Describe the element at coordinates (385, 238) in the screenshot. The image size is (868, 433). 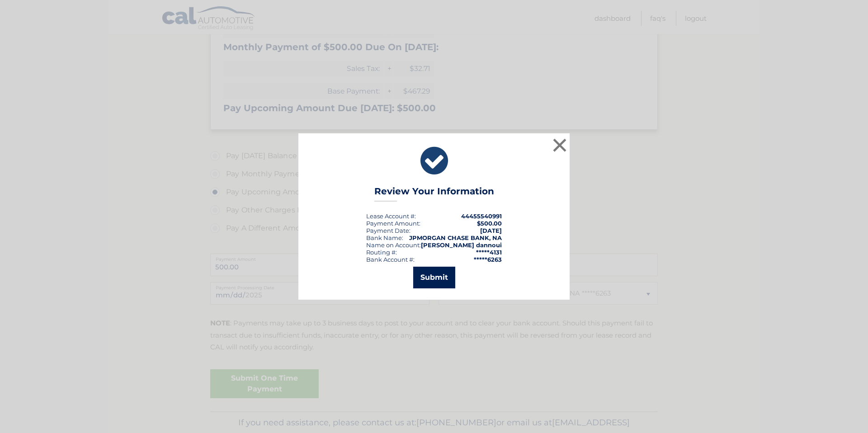
I see `div: Bank Name:` at that location.